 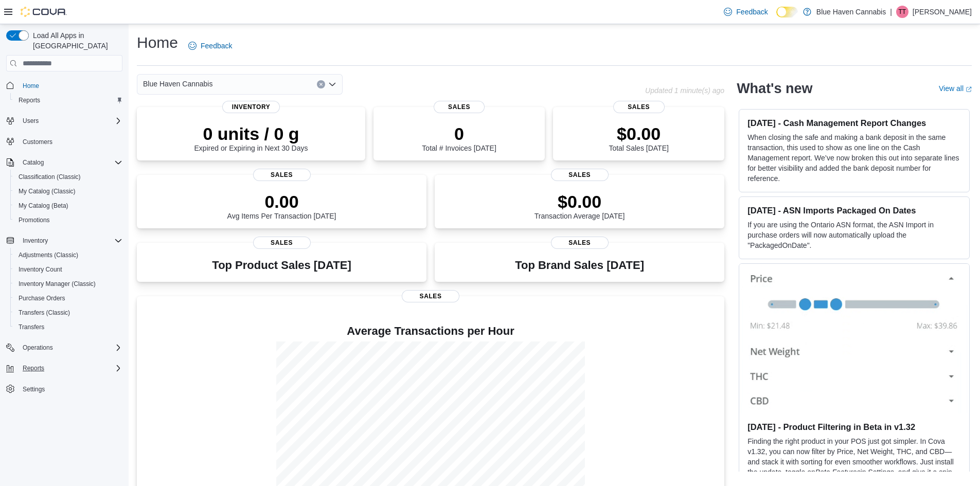 What do you see at coordinates (68, 255) in the screenshot?
I see `span: Adjustments (Classic)` at bounding box center [68, 255].